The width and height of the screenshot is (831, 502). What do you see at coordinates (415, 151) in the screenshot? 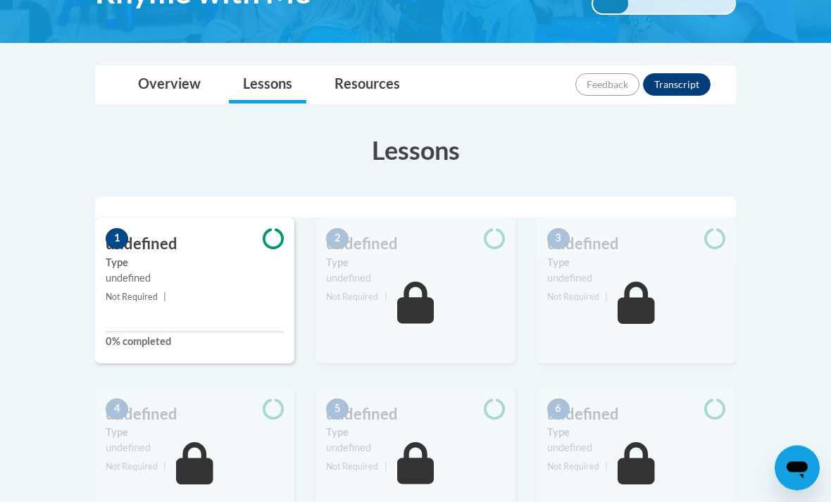
I see `h3: Lessons` at bounding box center [415, 151].